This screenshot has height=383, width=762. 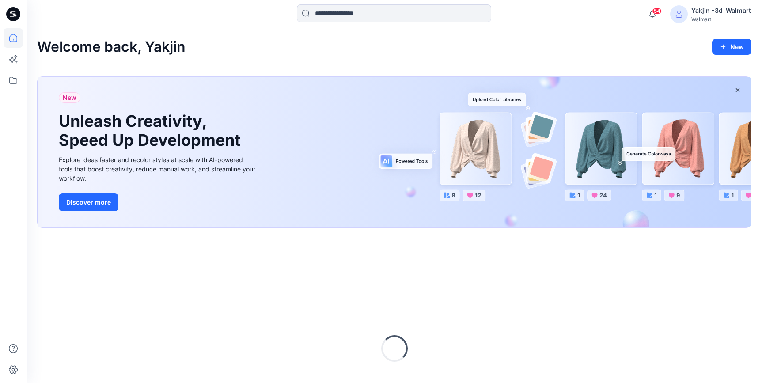 I want to click on div: Walmart, so click(x=721, y=19).